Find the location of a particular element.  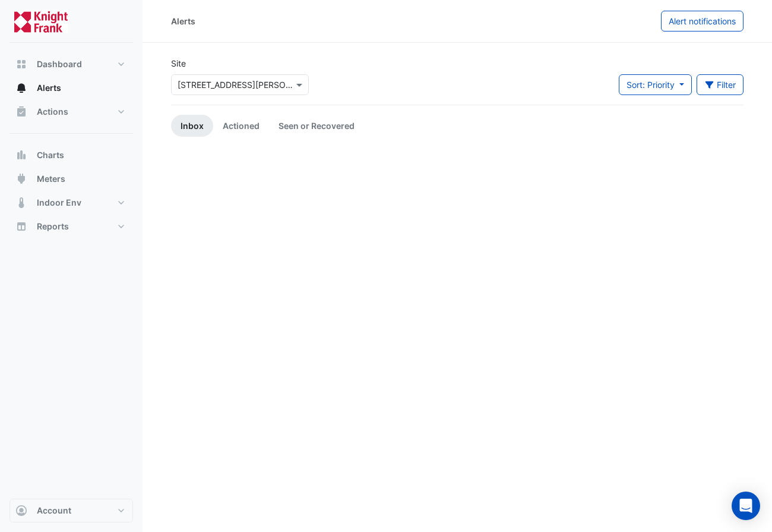

button: Indoor Env is located at coordinates (71, 202).